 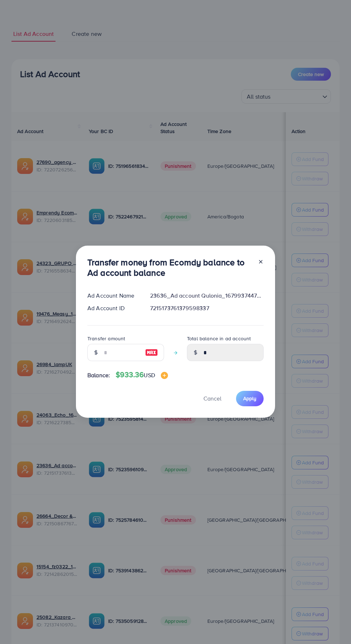 I want to click on label: Total balance in ad account, so click(x=219, y=338).